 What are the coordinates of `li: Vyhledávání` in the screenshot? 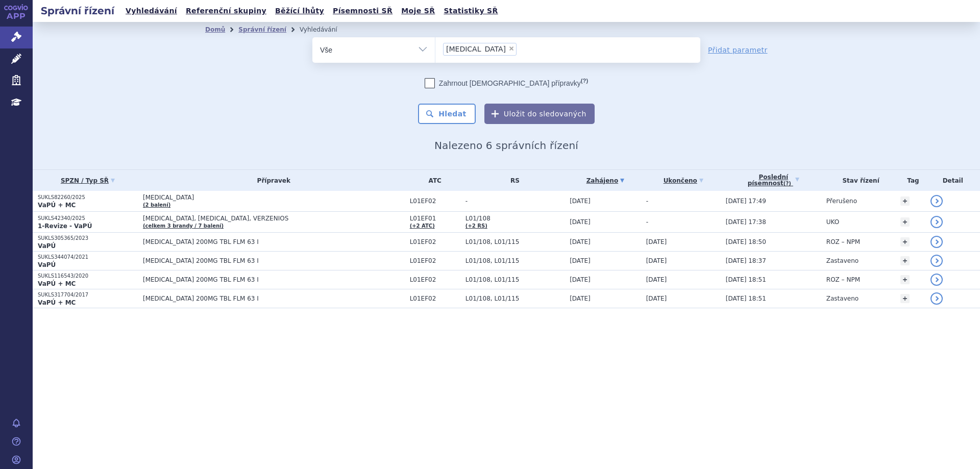 It's located at (325, 29).